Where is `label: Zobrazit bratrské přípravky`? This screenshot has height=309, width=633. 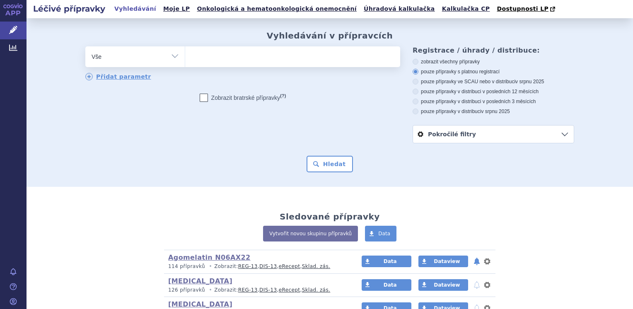
label: Zobrazit bratrské přípravky is located at coordinates (243, 98).